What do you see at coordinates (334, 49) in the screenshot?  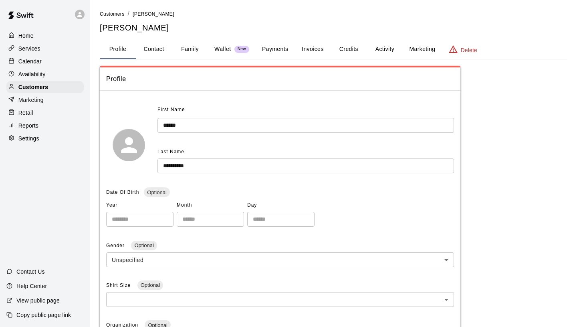 I see `div: basic tabs example` at bounding box center [334, 49].